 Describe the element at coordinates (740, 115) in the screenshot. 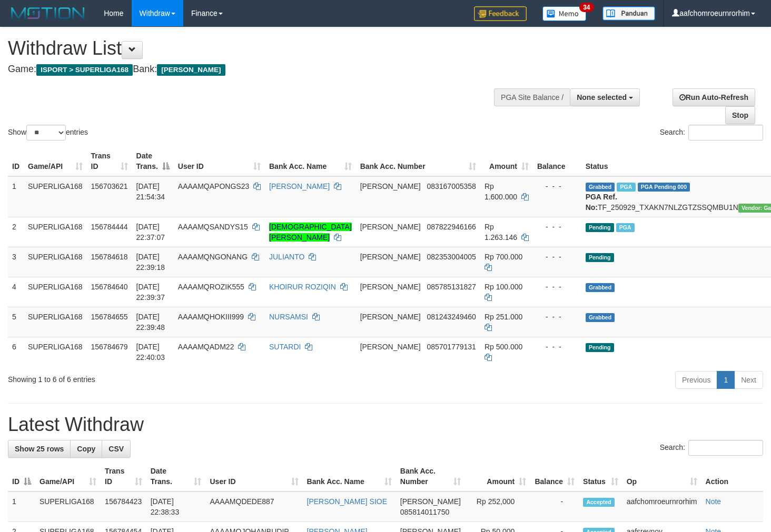

I see `a: Stop` at that location.